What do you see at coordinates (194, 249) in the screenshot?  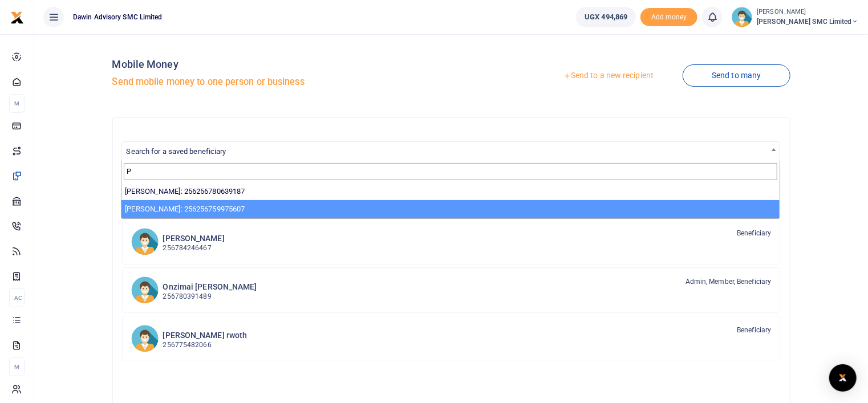 I see `p: 256784246467` at bounding box center [194, 249].